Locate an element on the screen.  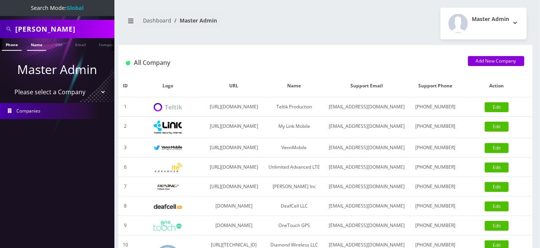
input: Search All Companies is located at coordinates (64, 29).